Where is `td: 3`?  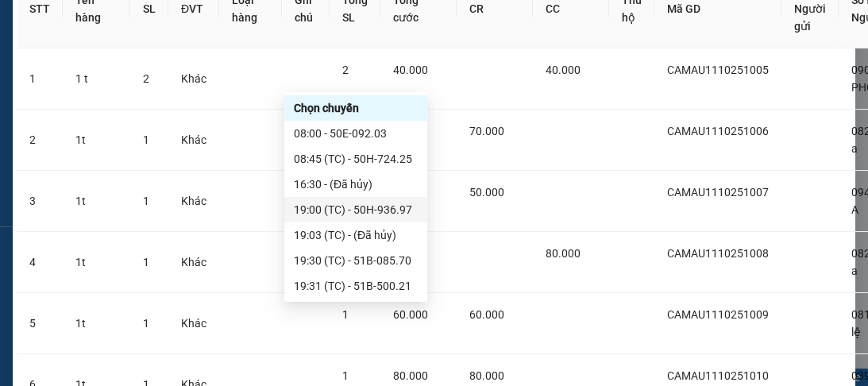 td: 3 is located at coordinates (39, 201).